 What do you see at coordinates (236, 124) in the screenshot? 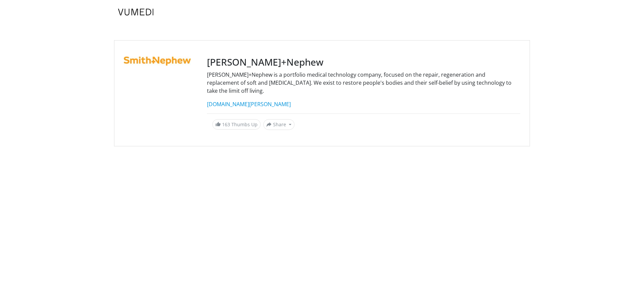
I see `a: 163 Thumbs Up` at bounding box center [236, 124].